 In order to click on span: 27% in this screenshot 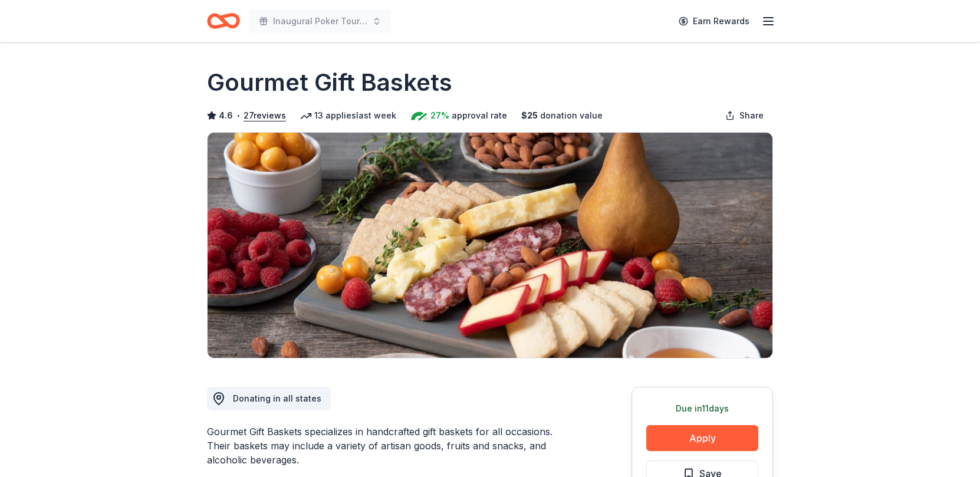, I will do `click(440, 116)`.